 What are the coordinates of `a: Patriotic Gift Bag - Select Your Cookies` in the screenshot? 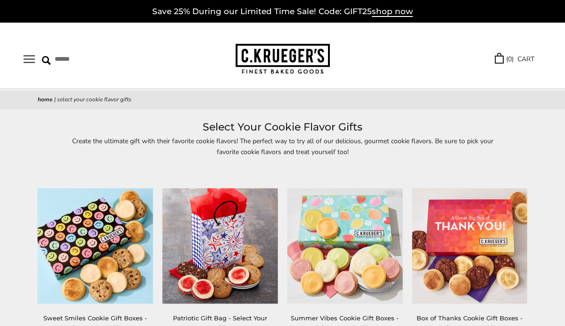 It's located at (220, 246).